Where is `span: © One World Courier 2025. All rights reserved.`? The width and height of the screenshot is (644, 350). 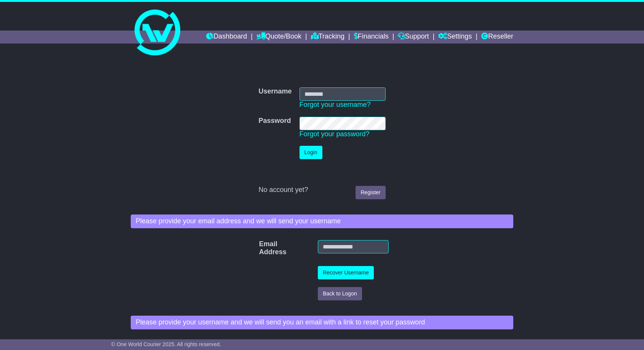 span: © One World Courier 2025. All rights reserved. is located at coordinates (166, 344).